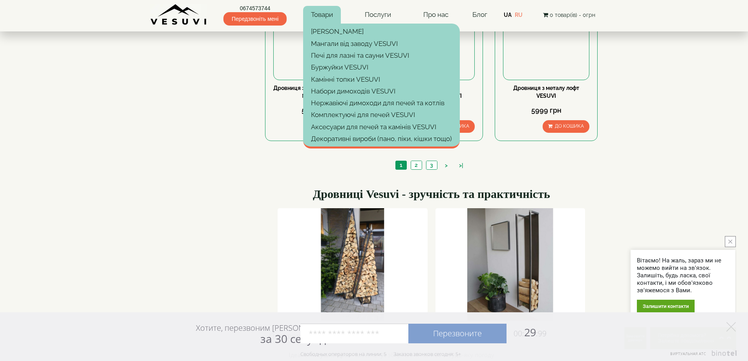 This screenshot has width=748, height=361. I want to click on a: Буржуйки VESUVI, so click(381, 67).